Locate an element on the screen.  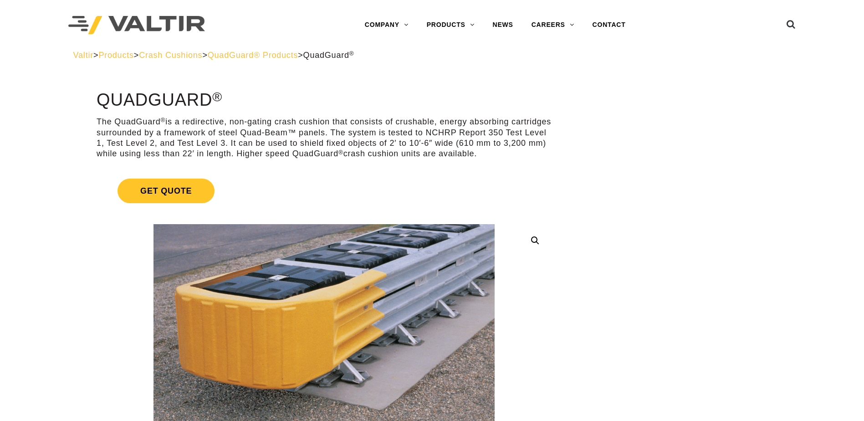
a: CONTACT is located at coordinates (609, 25).